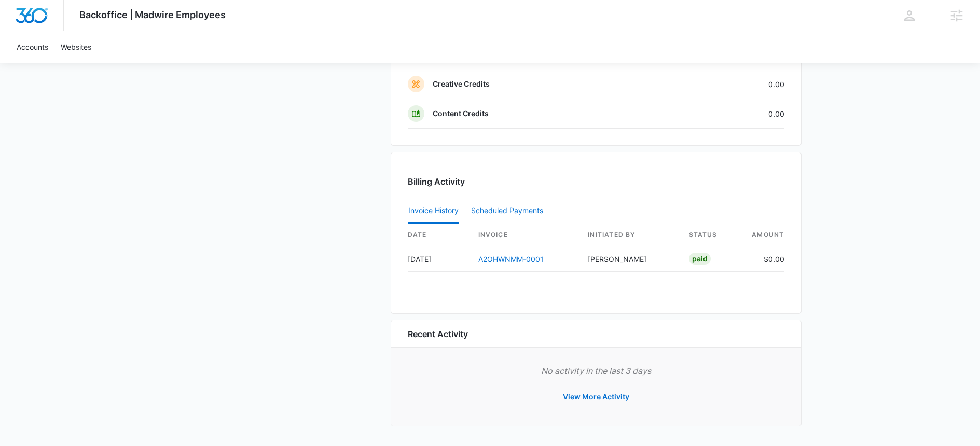  What do you see at coordinates (764, 259) in the screenshot?
I see `td: $0.00` at bounding box center [764, 259].